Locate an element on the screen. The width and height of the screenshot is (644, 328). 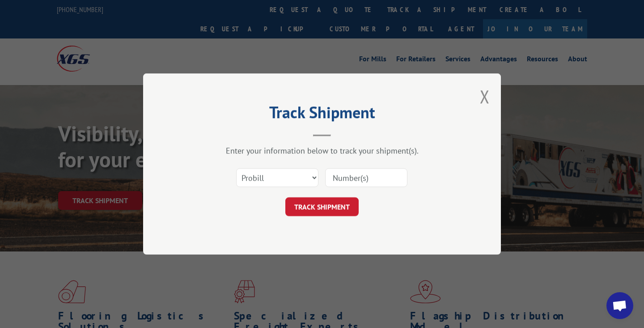
button: Close modal is located at coordinates (485, 96).